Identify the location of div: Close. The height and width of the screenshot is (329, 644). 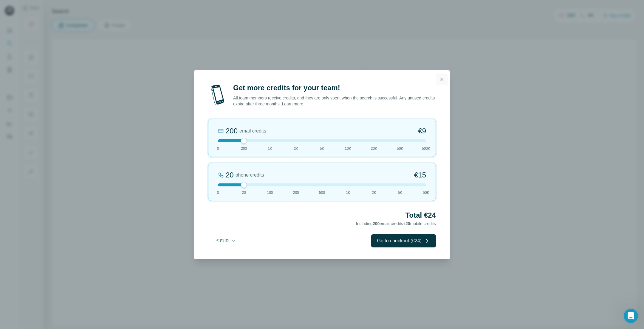
(108, 15).